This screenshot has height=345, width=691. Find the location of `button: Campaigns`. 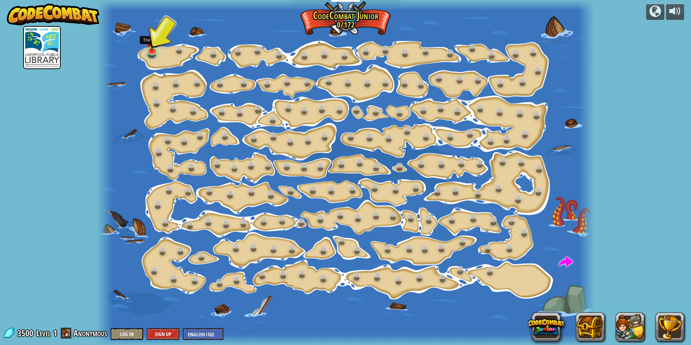

button: Campaigns is located at coordinates (656, 12).